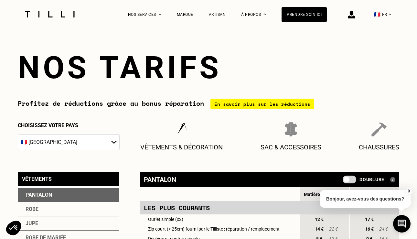 Image resolution: width=417 pixels, height=239 pixels. What do you see at coordinates (69, 223) in the screenshot?
I see `div: Jupe` at bounding box center [69, 223].